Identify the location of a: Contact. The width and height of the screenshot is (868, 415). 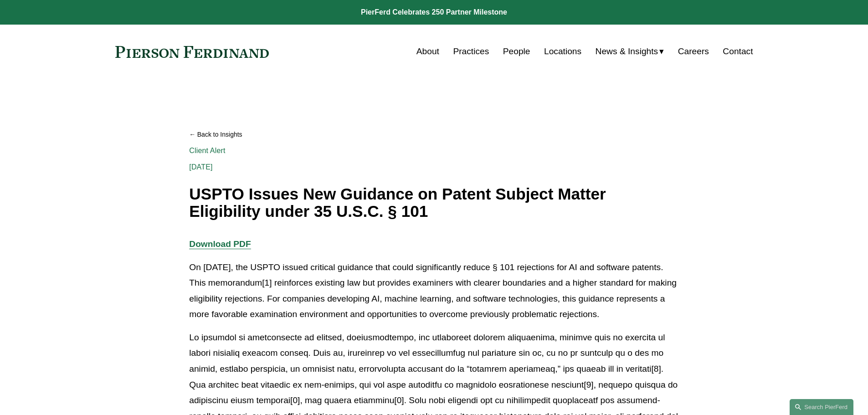
(738, 51).